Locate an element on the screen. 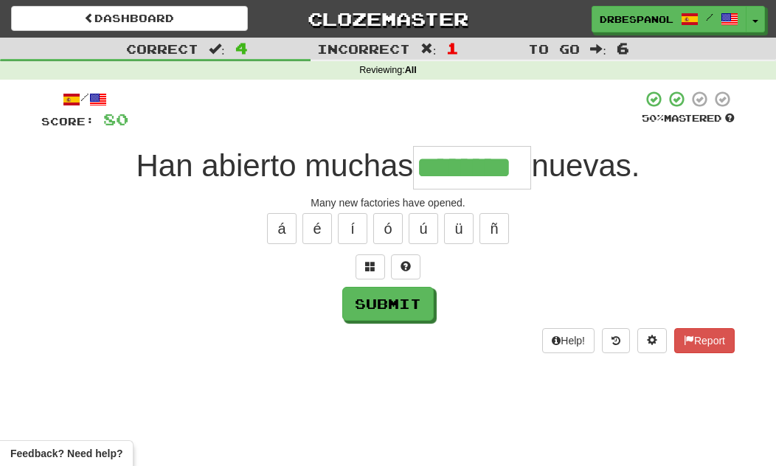 The width and height of the screenshot is (776, 466). button: Report is located at coordinates (705, 341).